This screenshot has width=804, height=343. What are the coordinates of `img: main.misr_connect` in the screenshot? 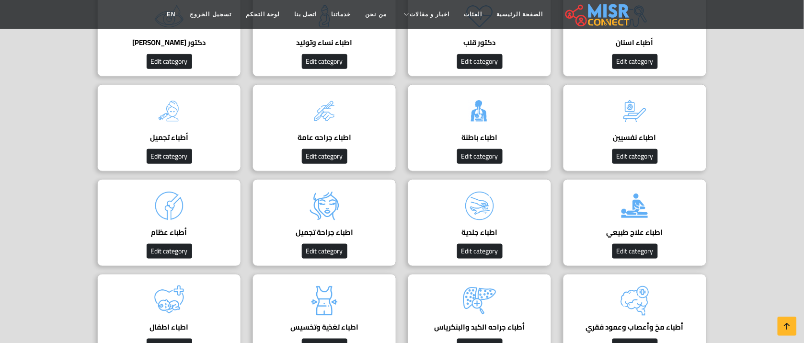 It's located at (598, 14).